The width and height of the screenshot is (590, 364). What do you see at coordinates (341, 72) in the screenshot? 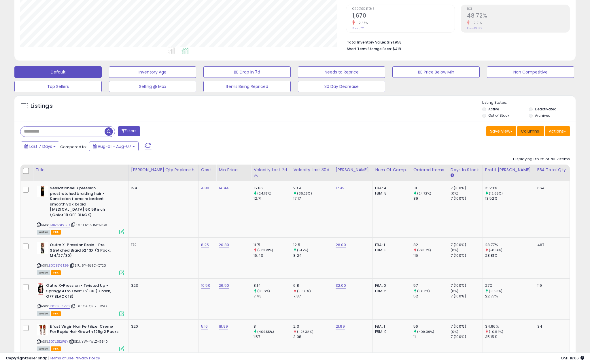
I see `button: Needs to Reprice` at bounding box center [341, 72].